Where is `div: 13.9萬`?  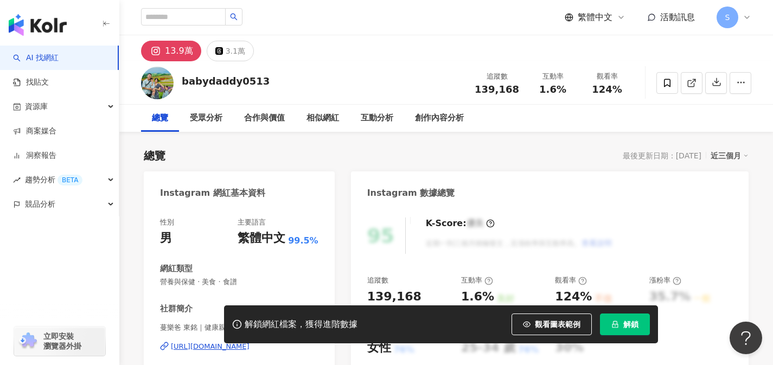
div: 13.9萬 is located at coordinates (179, 51).